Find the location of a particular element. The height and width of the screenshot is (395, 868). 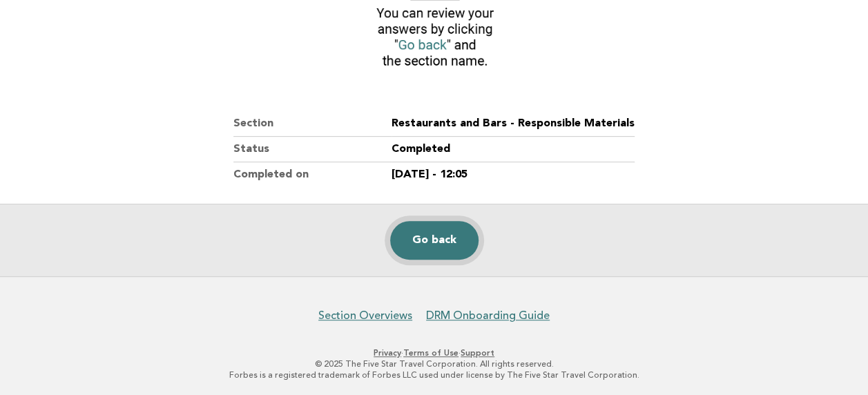

p: Forbes is a registered trademark of Forbes LLC used under license by The Five Star Travel Corpora... is located at coordinates (434, 376).